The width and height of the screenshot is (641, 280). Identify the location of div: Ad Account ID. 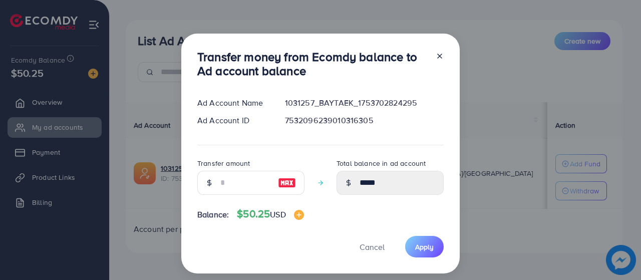
(233, 120).